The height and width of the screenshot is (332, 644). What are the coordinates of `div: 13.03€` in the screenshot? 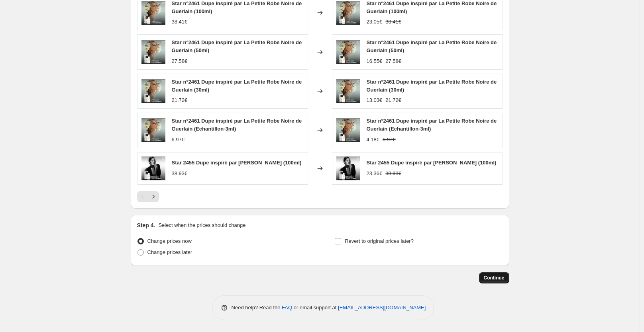 It's located at (375, 101).